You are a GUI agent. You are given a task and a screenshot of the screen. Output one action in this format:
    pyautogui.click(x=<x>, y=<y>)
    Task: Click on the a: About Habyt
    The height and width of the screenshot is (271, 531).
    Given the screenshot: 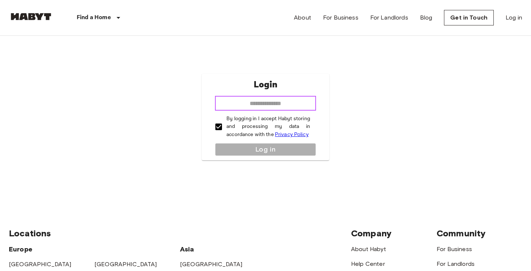 What is the action you would take?
    pyautogui.click(x=368, y=249)
    